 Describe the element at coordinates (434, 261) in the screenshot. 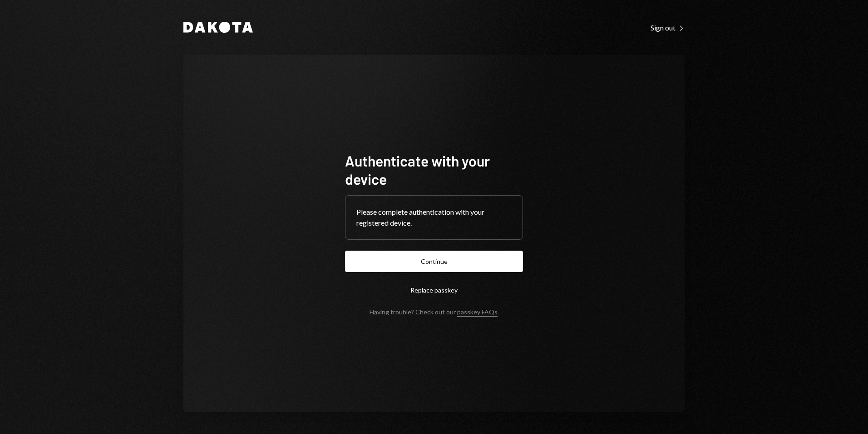

I see `button: Continue` at that location.